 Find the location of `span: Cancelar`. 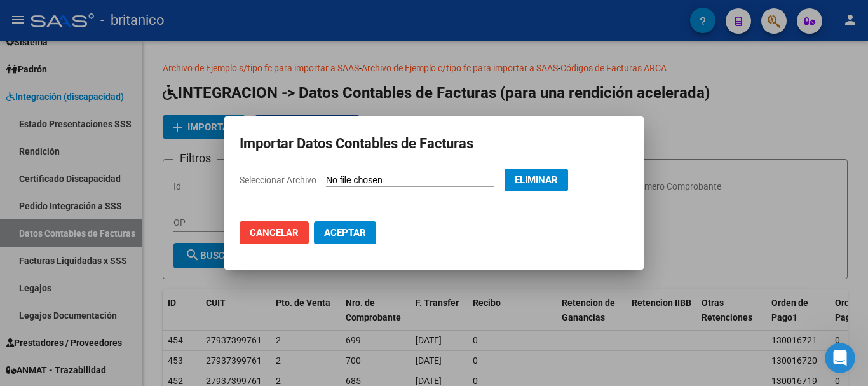

span: Cancelar is located at coordinates (274, 233).